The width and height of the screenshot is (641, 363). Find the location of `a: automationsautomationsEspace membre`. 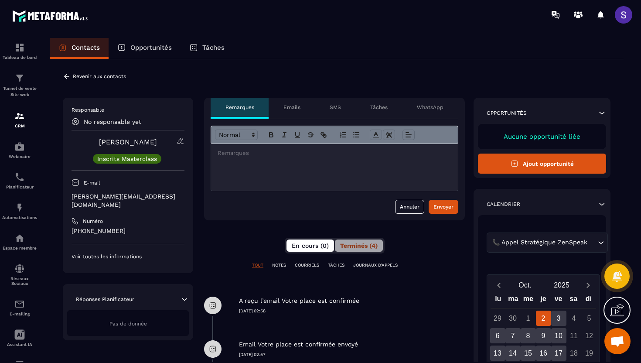

a: automationsautomationsEspace membre is located at coordinates (20, 242).